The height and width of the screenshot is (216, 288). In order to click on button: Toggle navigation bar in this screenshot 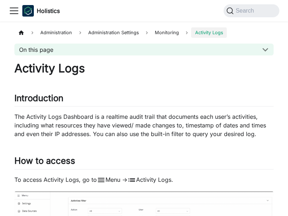, I will do `click(14, 11)`.